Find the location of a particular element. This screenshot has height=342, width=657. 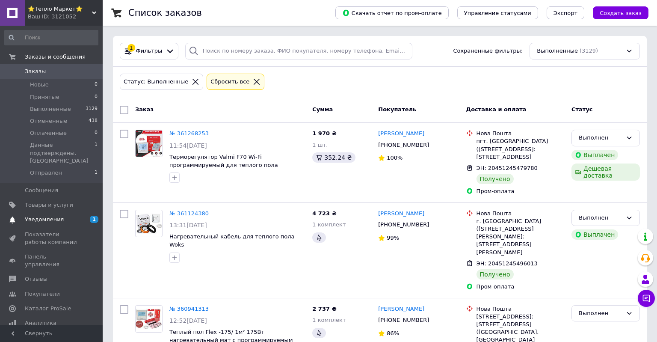

span: (3129) is located at coordinates (589, 51).